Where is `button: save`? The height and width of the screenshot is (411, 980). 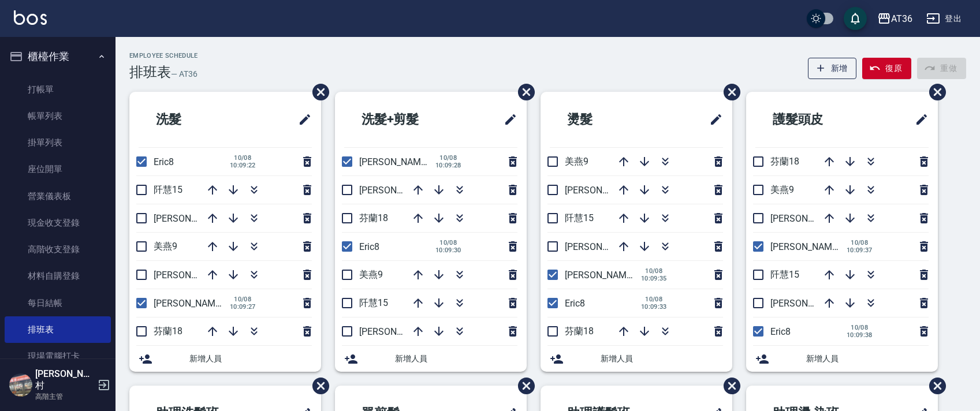 button: save is located at coordinates (856, 18).